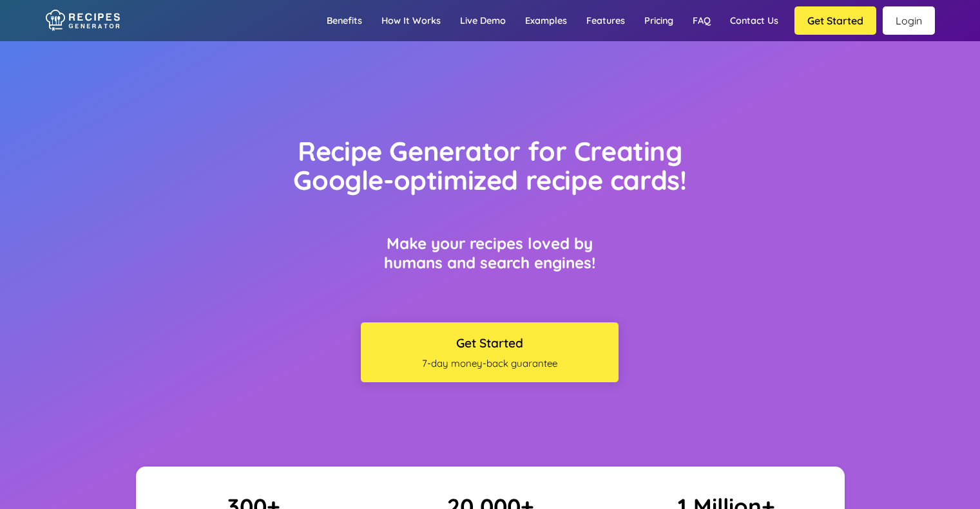 The height and width of the screenshot is (509, 980). Describe the element at coordinates (659, 21) in the screenshot. I see `a: Pricing` at that location.